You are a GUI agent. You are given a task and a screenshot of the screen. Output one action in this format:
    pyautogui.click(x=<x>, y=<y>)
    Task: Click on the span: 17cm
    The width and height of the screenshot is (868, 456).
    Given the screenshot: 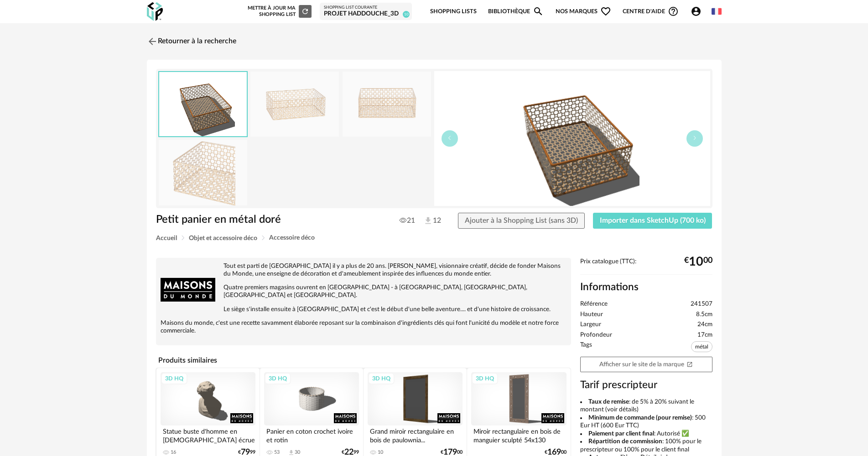 What is the action you would take?
    pyautogui.click(x=705, y=336)
    